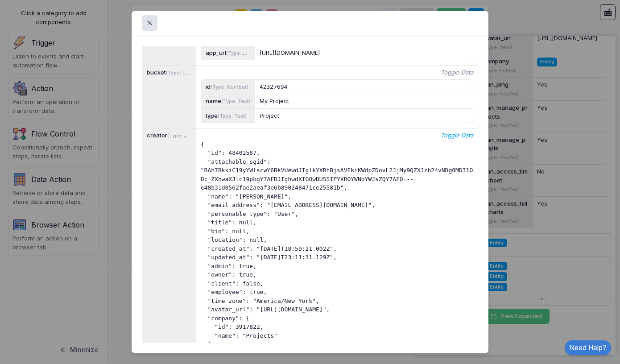 The image size is (620, 364). Describe the element at coordinates (228, 53) in the screenshot. I see `div: app_url` at that location.